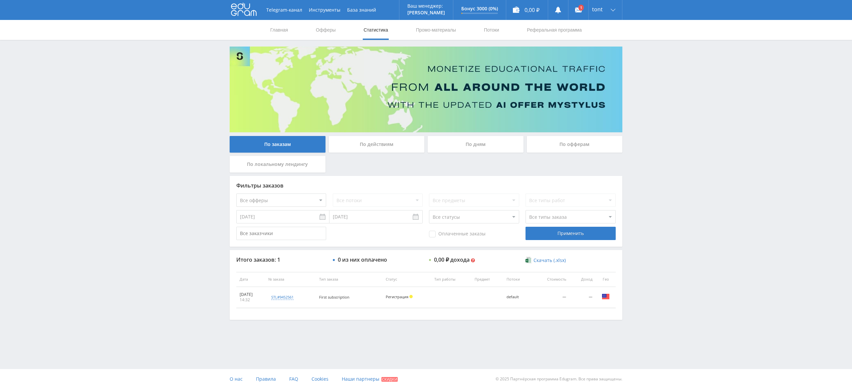  Describe the element at coordinates (320, 379) in the screenshot. I see `span: Cookies` at that location.